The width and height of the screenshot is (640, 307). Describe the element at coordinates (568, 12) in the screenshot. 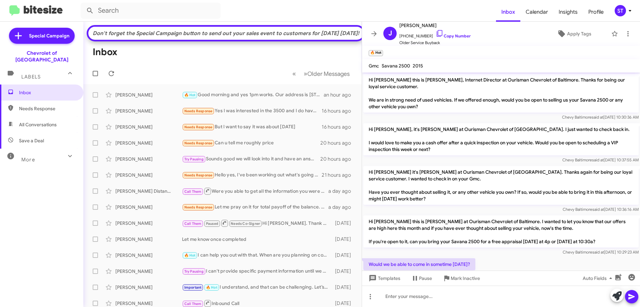

I see `a: Insights` at that location.